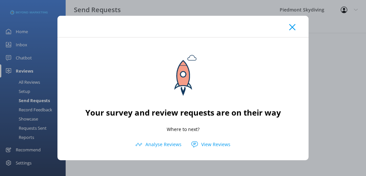  I want to click on button: Close, so click(292, 27).